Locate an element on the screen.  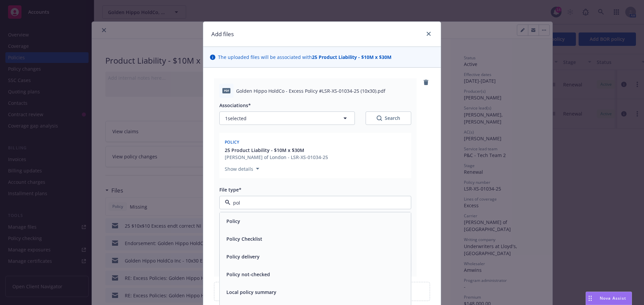
button: Policy Checklist is located at coordinates (244, 239).